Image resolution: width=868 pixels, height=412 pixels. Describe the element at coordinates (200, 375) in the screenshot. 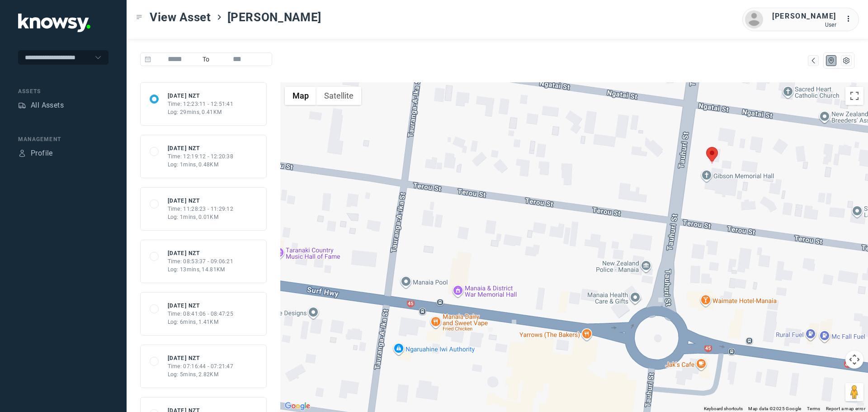

I see `div: Log: 5mins, 2.82KM` at that location.